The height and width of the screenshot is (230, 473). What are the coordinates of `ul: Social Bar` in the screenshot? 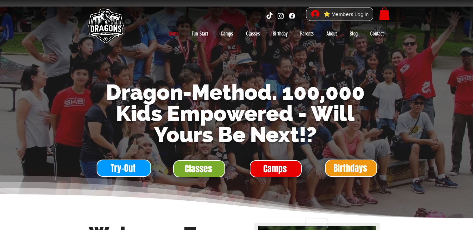 It's located at (280, 16).